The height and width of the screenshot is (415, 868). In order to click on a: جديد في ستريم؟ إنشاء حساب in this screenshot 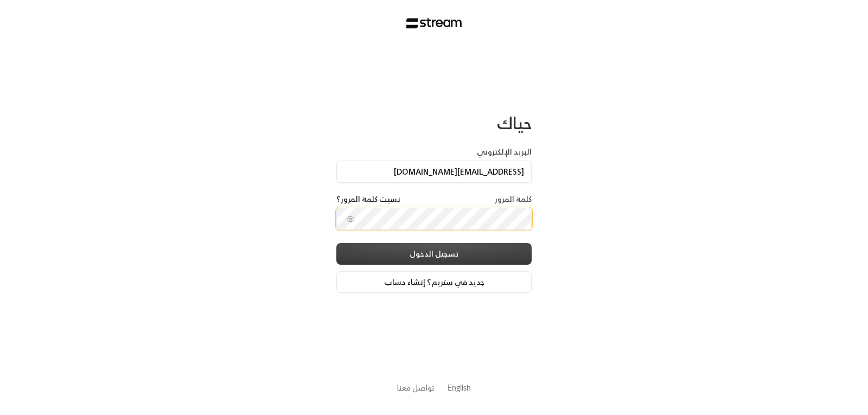, I will do `click(434, 282)`.